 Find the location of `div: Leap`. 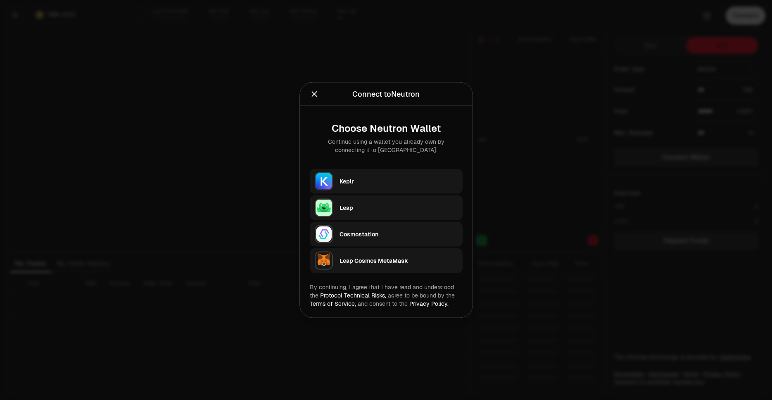

div: Leap is located at coordinates (398, 208).